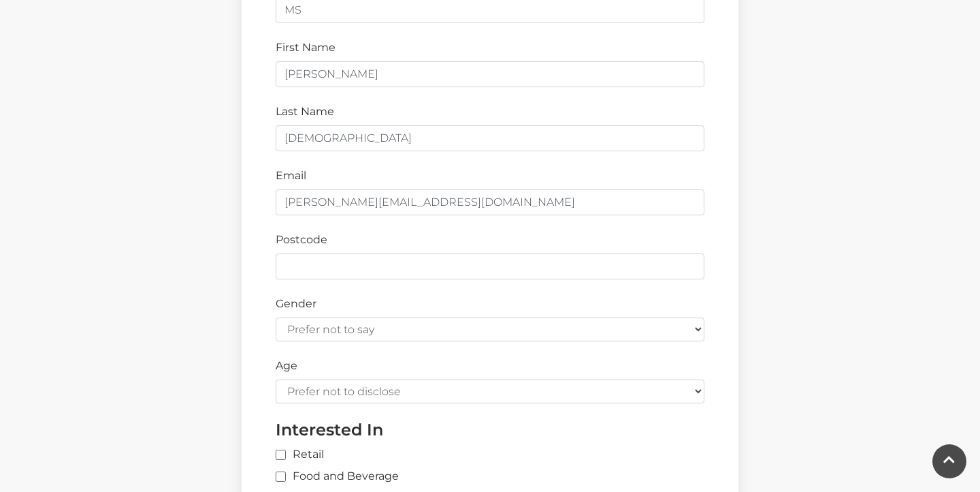 The image size is (980, 492). Describe the element at coordinates (305, 112) in the screenshot. I see `label: Last Name` at that location.